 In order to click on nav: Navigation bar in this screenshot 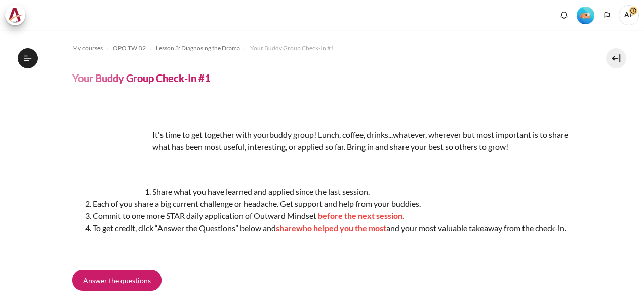, I will do `click(322, 48)`.